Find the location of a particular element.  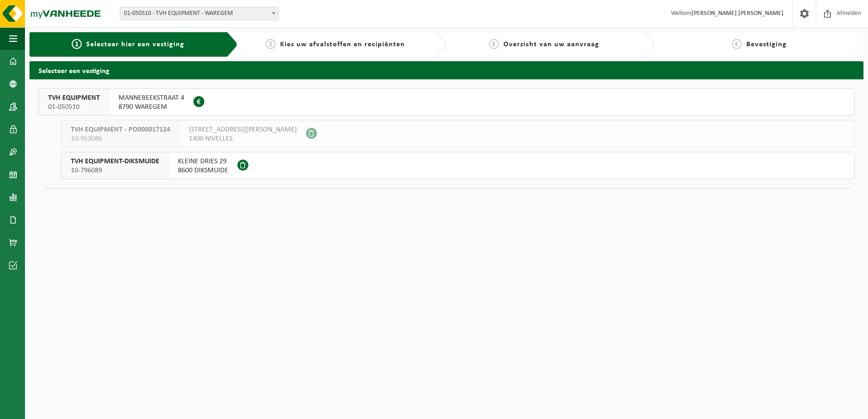

span: 2 is located at coordinates (271, 44).